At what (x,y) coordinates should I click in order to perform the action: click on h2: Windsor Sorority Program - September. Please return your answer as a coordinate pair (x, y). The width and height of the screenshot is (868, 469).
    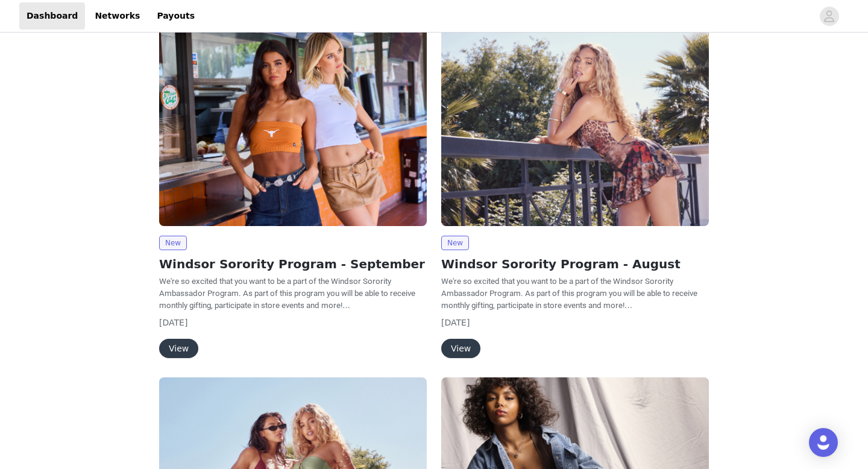
    Looking at the image, I should click on (293, 264).